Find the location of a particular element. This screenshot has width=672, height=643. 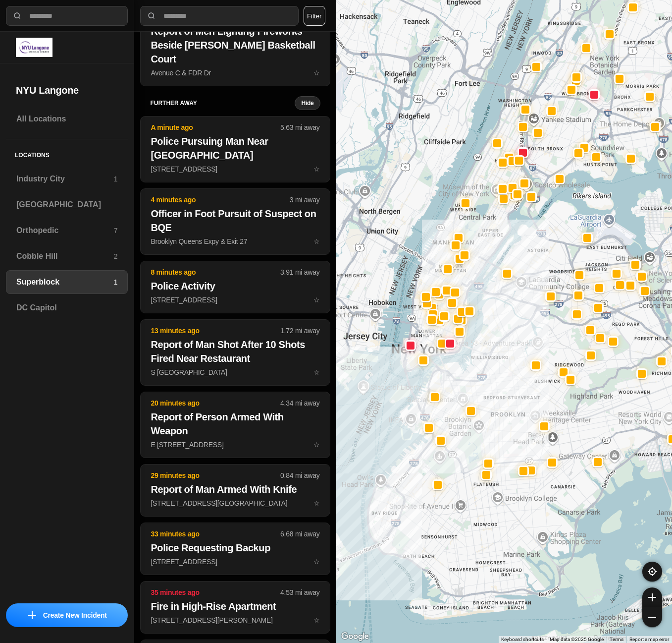

button: 4 minutes ago3 mi awayOfficer in Foot Pursuit of Suspect on BQEBrooklyn Queens Expy & Exit 27star is located at coordinates (235, 222).